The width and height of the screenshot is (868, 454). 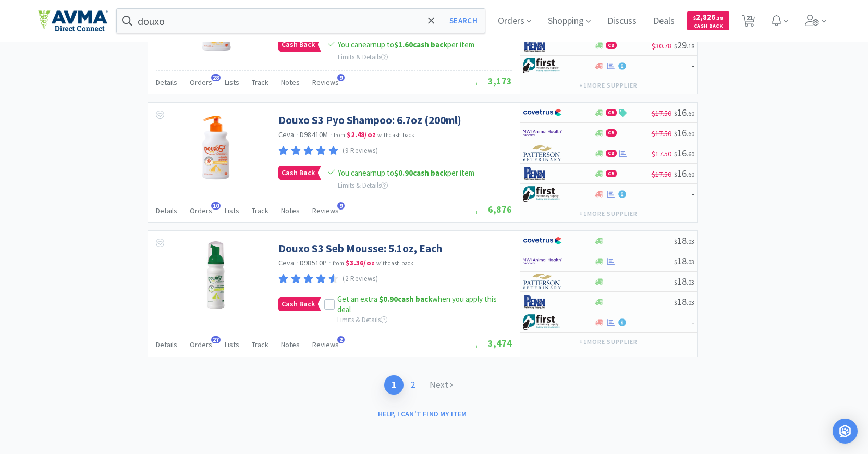 I want to click on span: 3,474, so click(x=494, y=343).